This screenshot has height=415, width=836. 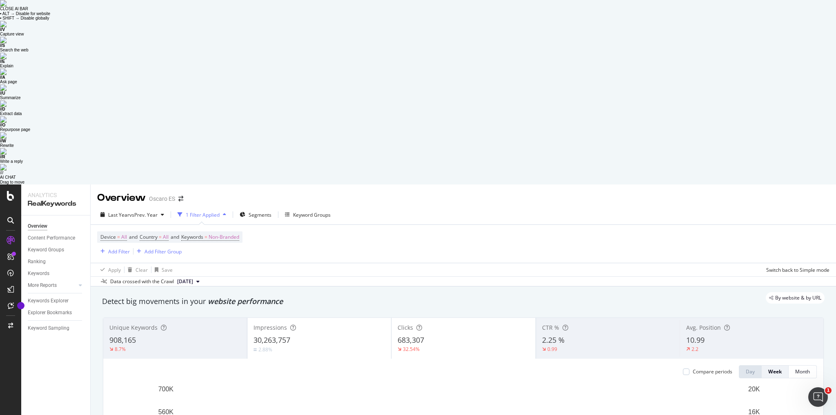 I want to click on span: 30,263,757, so click(x=272, y=340).